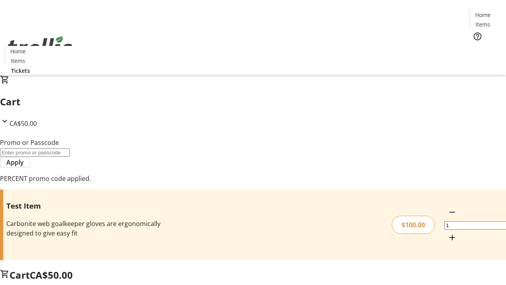  I want to click on button: Help, so click(478, 36).